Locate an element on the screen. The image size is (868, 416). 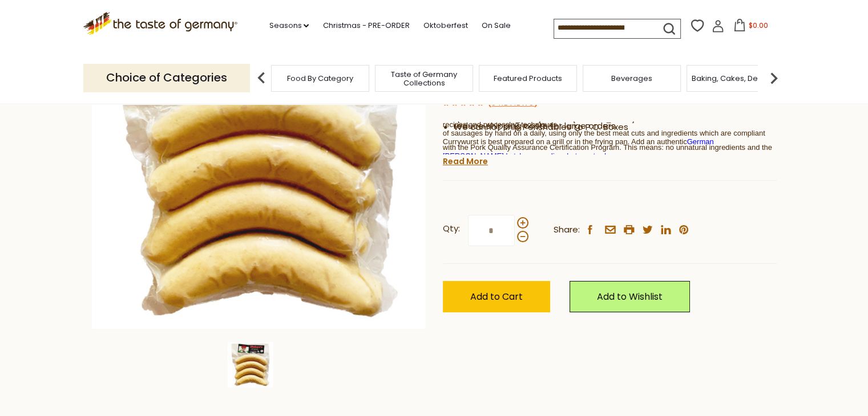
span: Share: is located at coordinates (567, 230).